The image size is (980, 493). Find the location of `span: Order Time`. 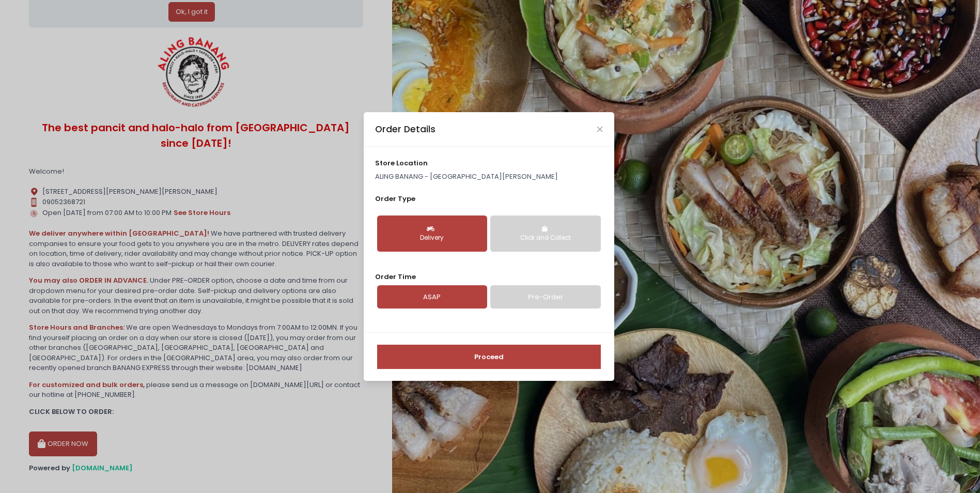

span: Order Time is located at coordinates (396, 277).